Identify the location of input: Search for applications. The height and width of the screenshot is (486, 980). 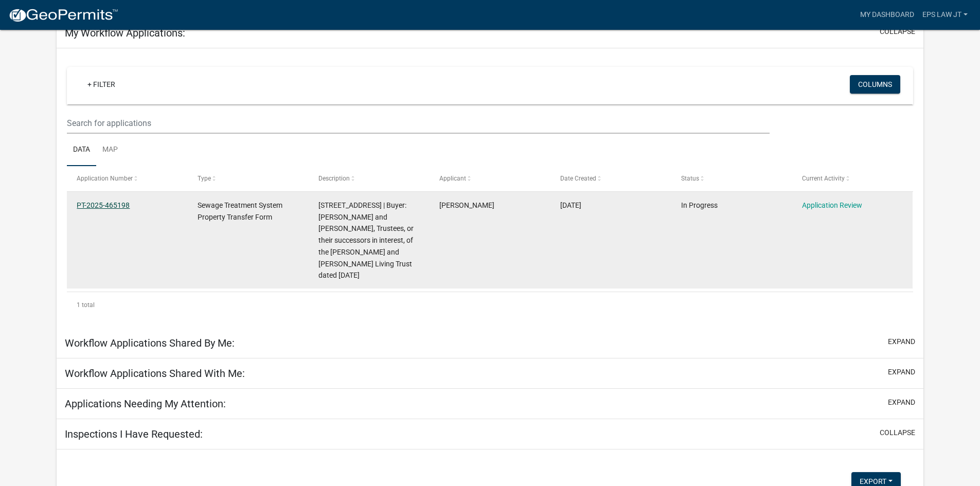
(417, 123).